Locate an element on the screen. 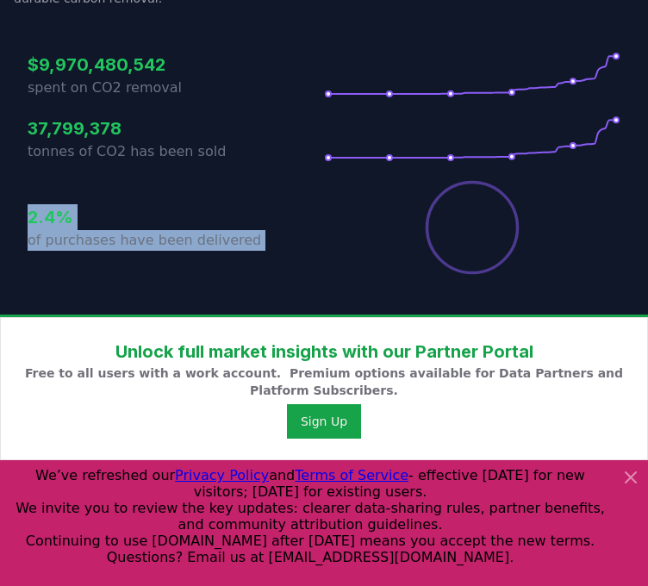  h3: $9,970,480,542 is located at coordinates (176, 65).